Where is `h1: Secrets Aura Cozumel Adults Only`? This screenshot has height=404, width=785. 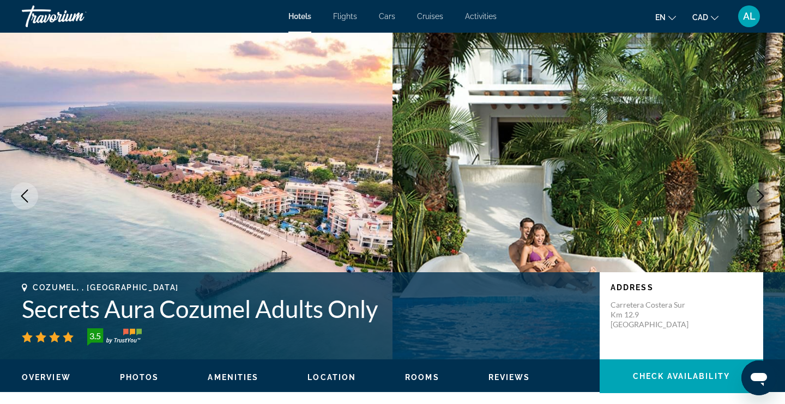 h1: Secrets Aura Cozumel Adults Only is located at coordinates (305, 309).